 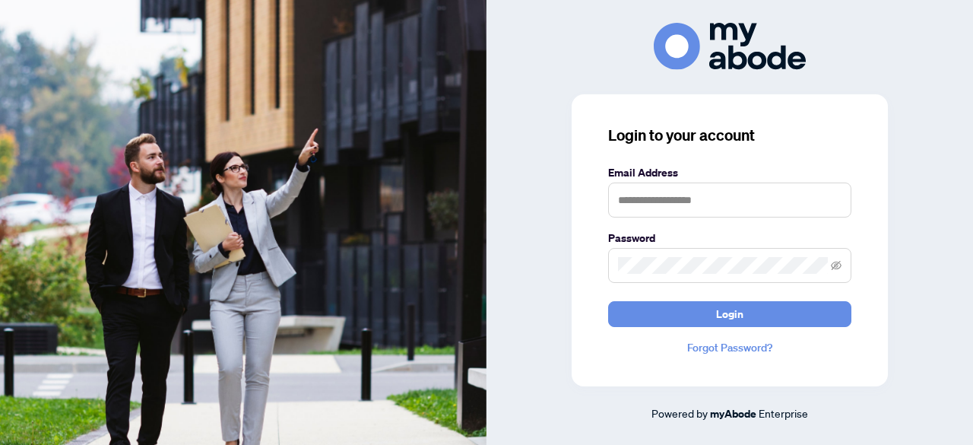 I want to click on span: Powered by, so click(x=680, y=413).